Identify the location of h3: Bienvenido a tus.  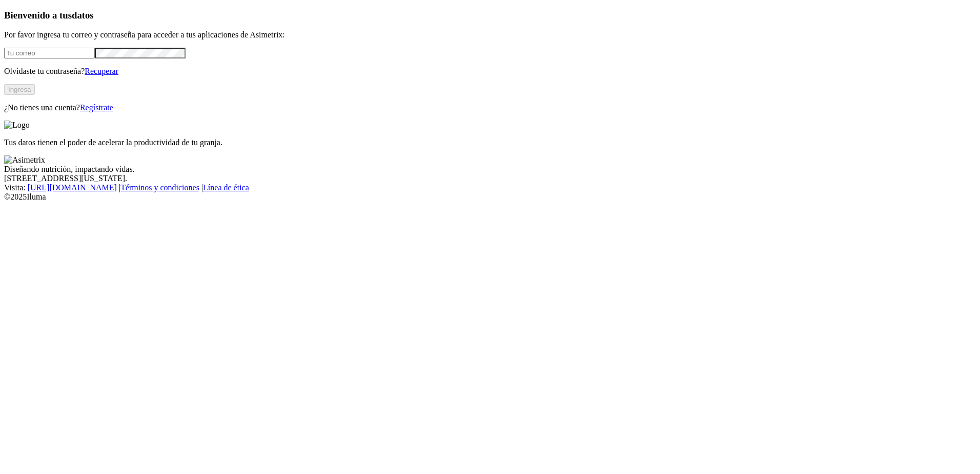
(490, 15).